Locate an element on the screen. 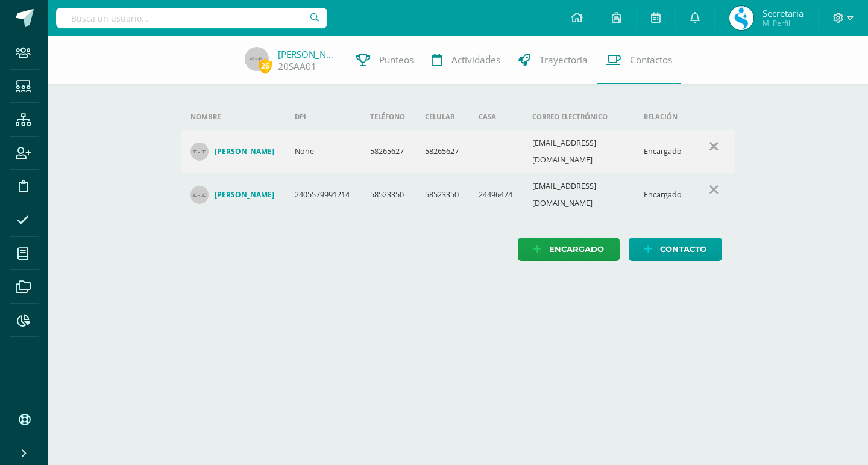 The width and height of the screenshot is (868, 465). span: Trayectoria is located at coordinates (564, 60).